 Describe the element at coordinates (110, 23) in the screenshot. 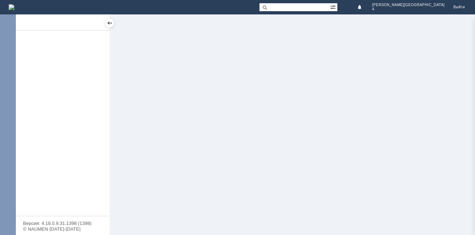

I see `div: Скрыть меню` at that location.